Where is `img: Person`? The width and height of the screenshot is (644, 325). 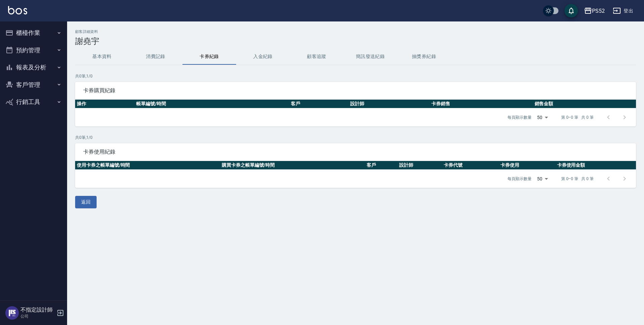
img: Person is located at coordinates (12, 313).